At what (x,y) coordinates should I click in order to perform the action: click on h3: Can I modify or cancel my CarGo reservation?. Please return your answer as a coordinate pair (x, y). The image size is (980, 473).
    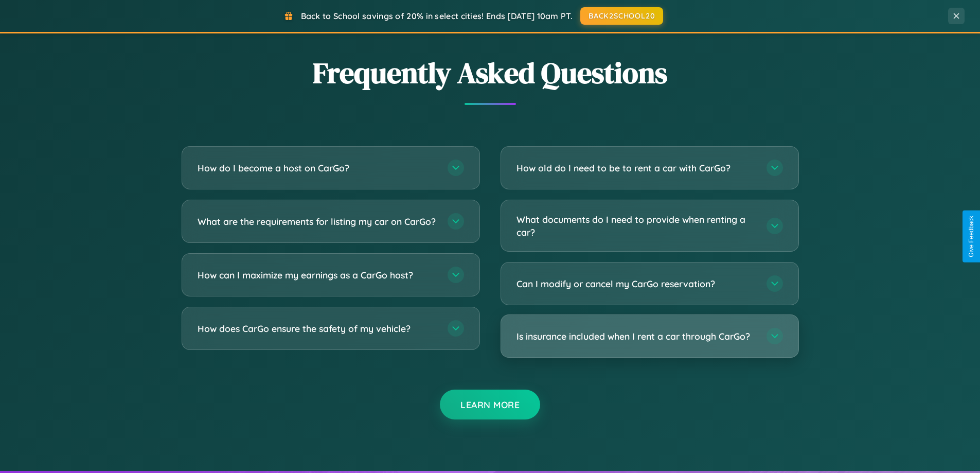
    Looking at the image, I should click on (637, 283).